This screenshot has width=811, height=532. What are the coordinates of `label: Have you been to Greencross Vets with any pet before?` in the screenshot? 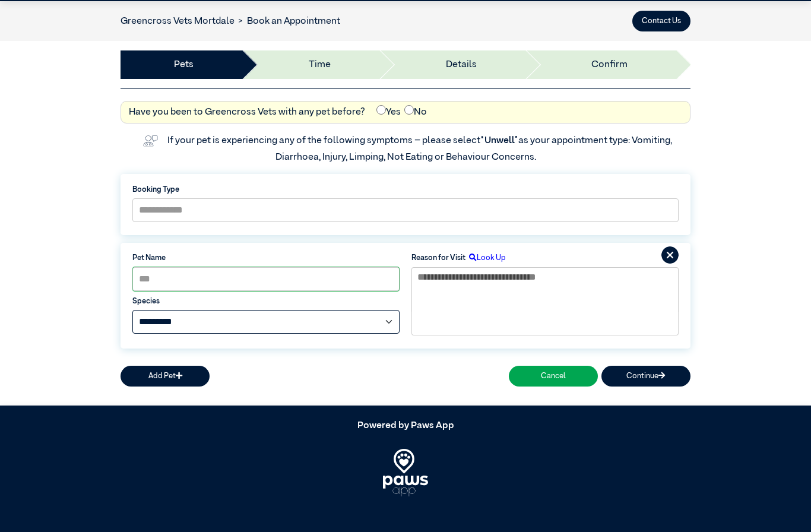 It's located at (247, 112).